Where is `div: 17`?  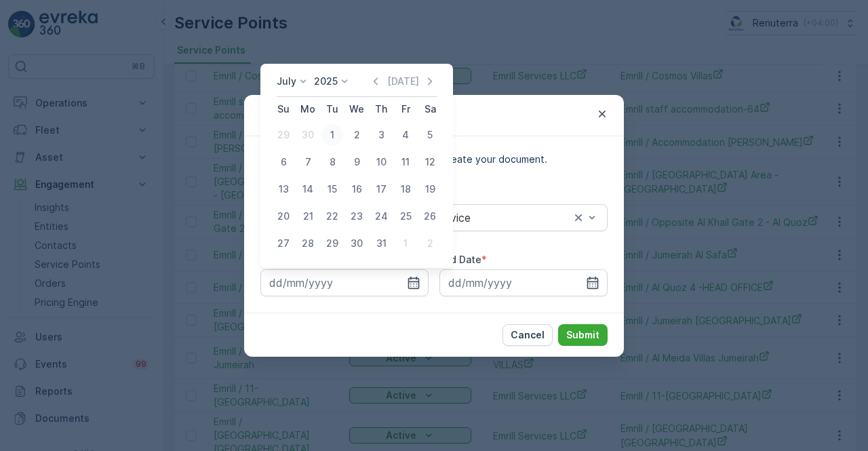
div: 17 is located at coordinates (381, 190).